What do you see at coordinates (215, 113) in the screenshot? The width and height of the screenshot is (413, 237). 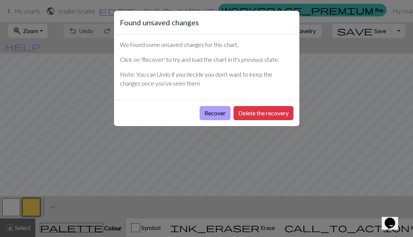 I see `button: Recover` at bounding box center [215, 113].